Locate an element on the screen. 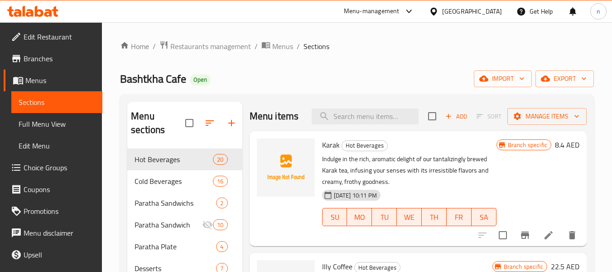 The width and height of the screenshot is (612, 272). div: Paratha Sandwich is located at coordinates (168, 224).